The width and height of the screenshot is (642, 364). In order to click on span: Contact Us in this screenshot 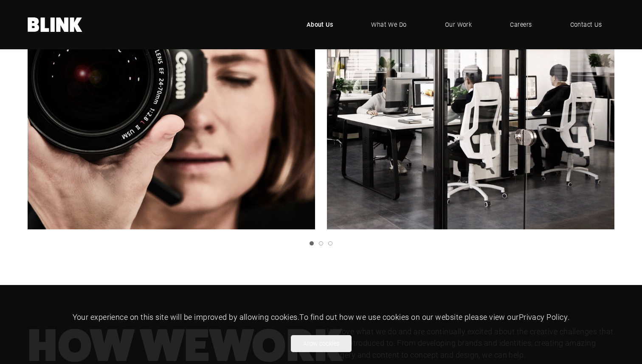, I will do `click(586, 24)`.